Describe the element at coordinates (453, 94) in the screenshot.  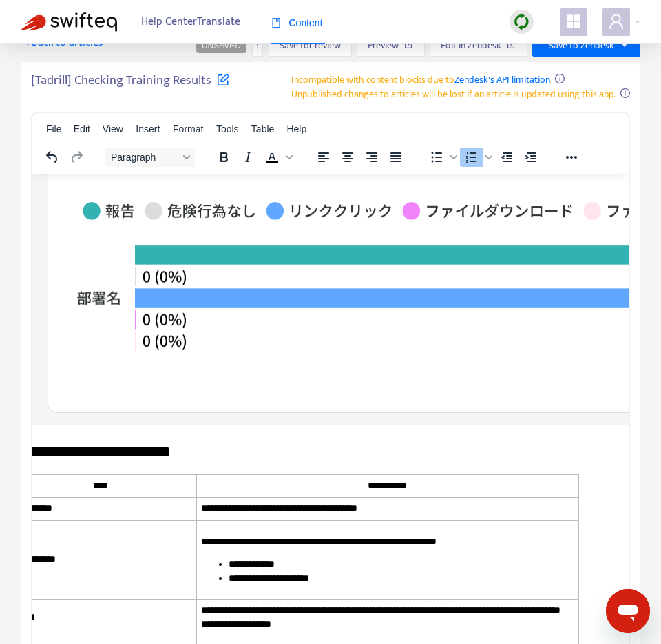
I see `span: Unpublished changes to articles will be lost if an article is updated using this app.` at that location.